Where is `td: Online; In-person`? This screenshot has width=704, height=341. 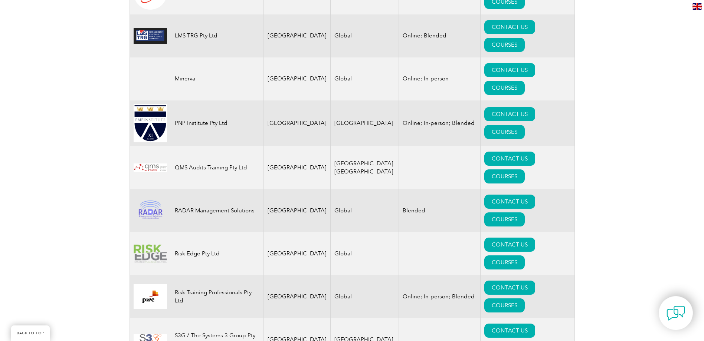
td: Online; In-person is located at coordinates (439, 79).